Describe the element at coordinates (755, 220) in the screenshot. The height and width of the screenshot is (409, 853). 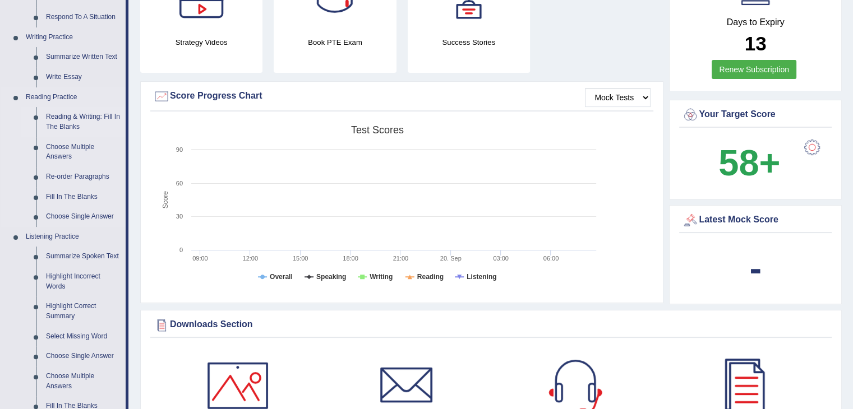
I see `div: Latest Mock Score` at that location.